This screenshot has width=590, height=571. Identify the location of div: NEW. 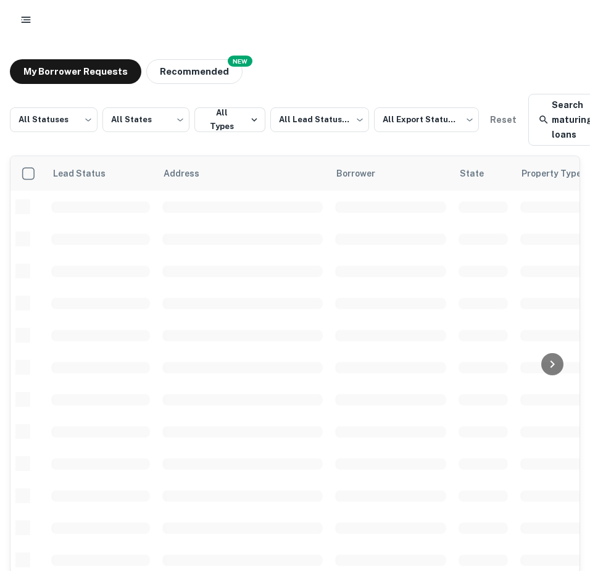
(240, 61).